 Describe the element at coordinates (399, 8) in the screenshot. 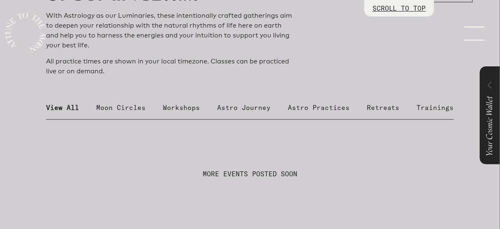

I see `p: SCROLL TO TOP` at that location.